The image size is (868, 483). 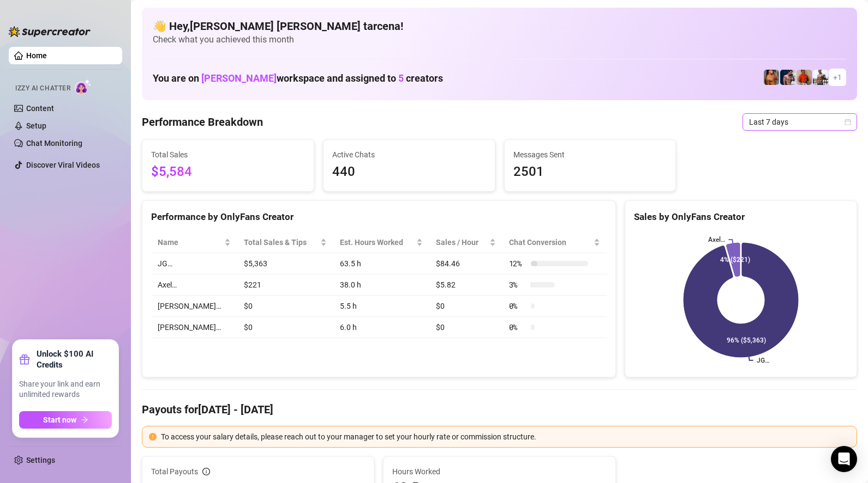 What do you see at coordinates (285, 263) in the screenshot?
I see `td: $5,363` at bounding box center [285, 263].